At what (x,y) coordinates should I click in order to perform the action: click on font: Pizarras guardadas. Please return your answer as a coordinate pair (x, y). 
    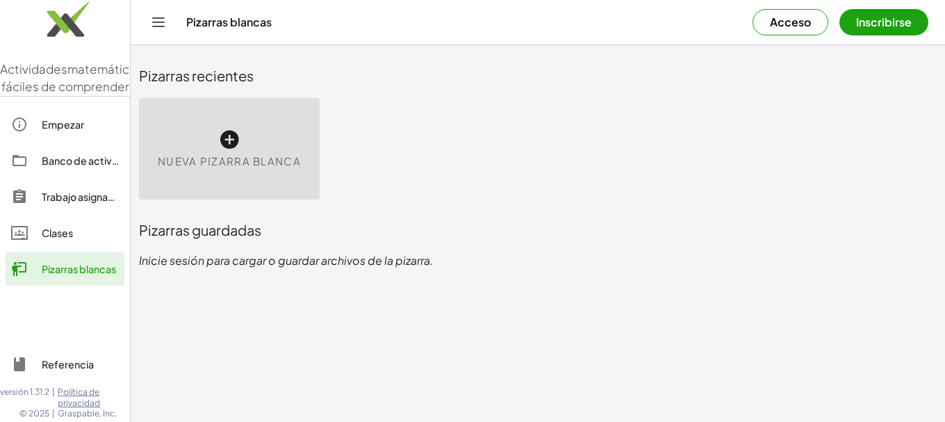
    Looking at the image, I should click on (200, 229).